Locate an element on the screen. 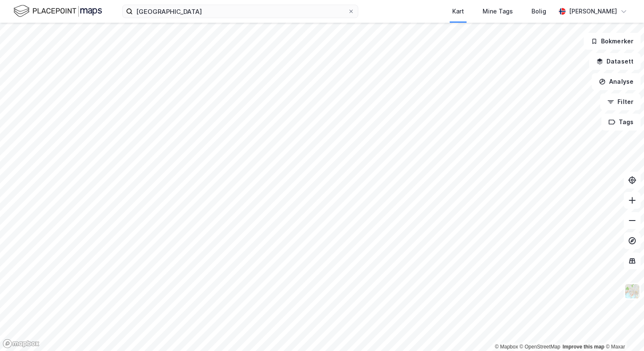  a: Mapbox homepage is located at coordinates (21, 343).